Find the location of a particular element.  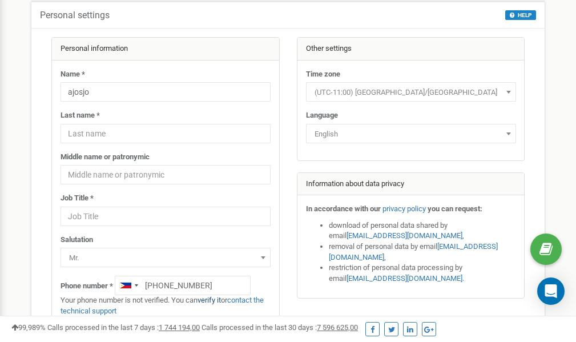

li: download of personal data shared by email , is located at coordinates (422, 230).